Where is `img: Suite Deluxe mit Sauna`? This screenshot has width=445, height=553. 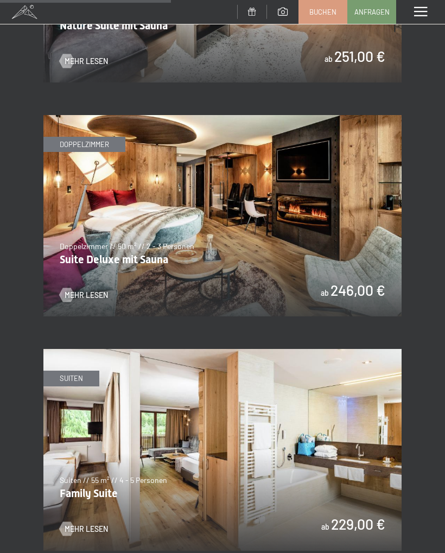
img: Suite Deluxe mit Sauna is located at coordinates (222, 215).